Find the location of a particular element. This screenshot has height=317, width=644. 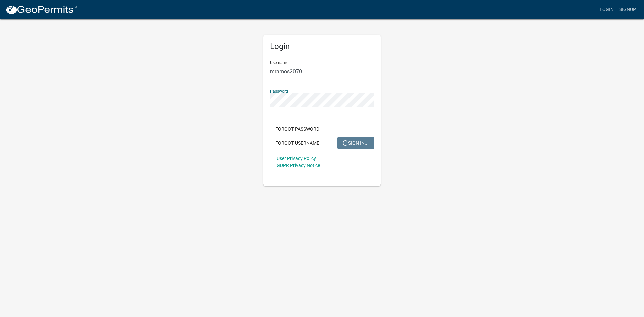

button: Forgot Username is located at coordinates (297, 143).